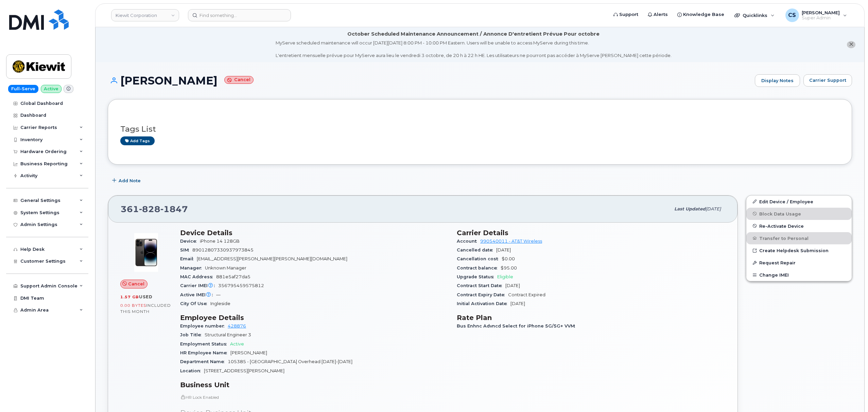 This screenshot has width=868, height=412. Describe the element at coordinates (146, 252) in the screenshot. I see `img: image20231002-3703462-njx0qo.jpeg` at that location.